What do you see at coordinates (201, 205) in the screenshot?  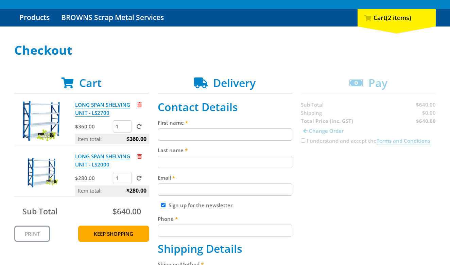 I see `label: Sign up for the newsletter` at bounding box center [201, 205].